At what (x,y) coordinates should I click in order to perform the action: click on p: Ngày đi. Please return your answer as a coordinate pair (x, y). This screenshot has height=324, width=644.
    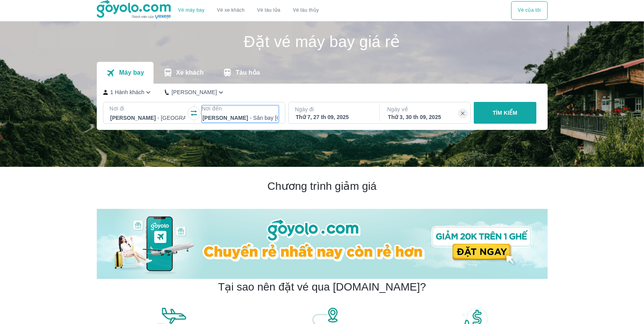
    Looking at the image, I should click on (334, 109).